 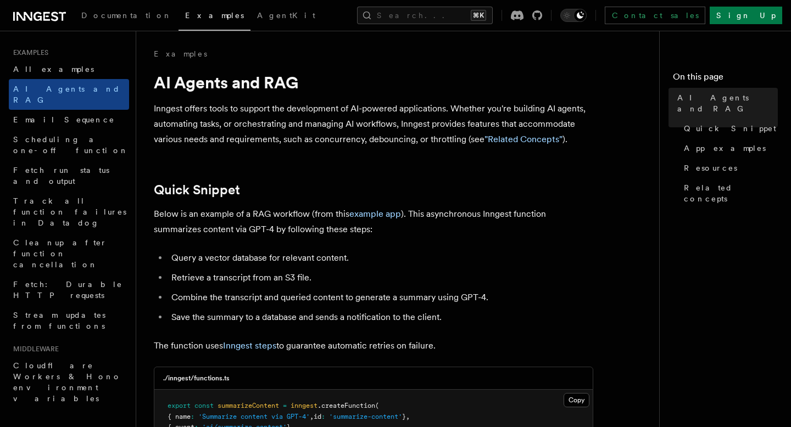 I want to click on p: The function uses to guarantee automatic retries on failure., so click(x=374, y=346).